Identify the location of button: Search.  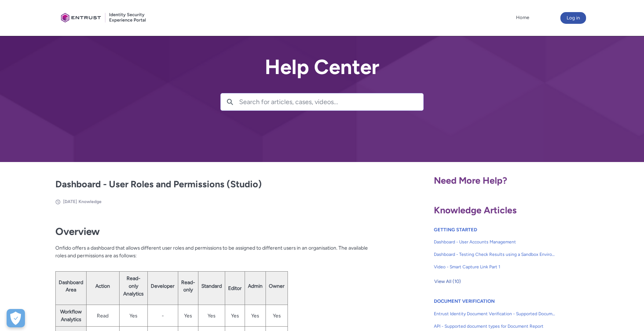
(230, 102).